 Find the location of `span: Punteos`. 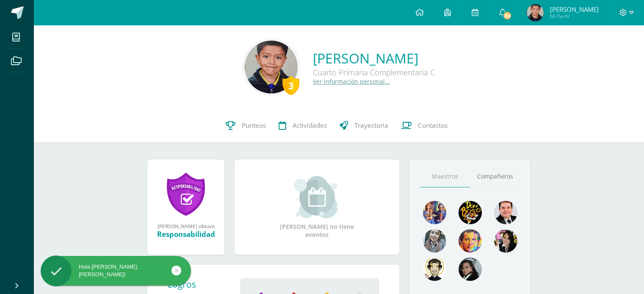

span: Punteos is located at coordinates (253, 125).